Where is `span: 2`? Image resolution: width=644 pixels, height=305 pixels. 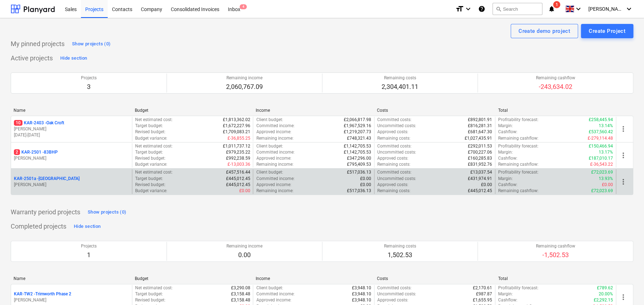 span: 2 is located at coordinates (17, 152).